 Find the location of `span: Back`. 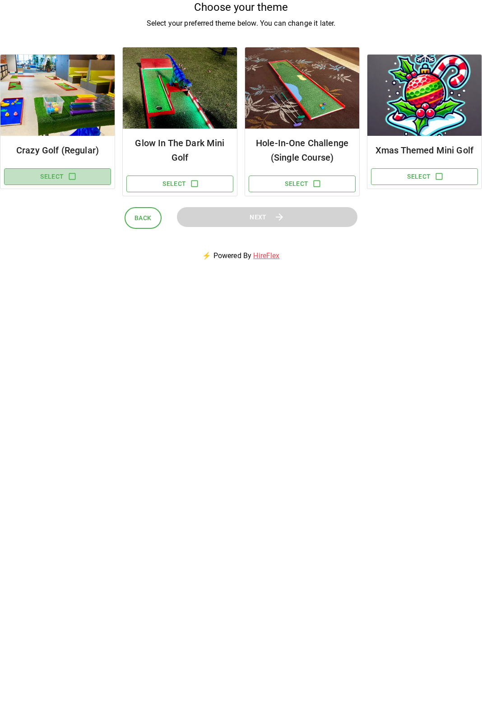

span: Back is located at coordinates (143, 218).